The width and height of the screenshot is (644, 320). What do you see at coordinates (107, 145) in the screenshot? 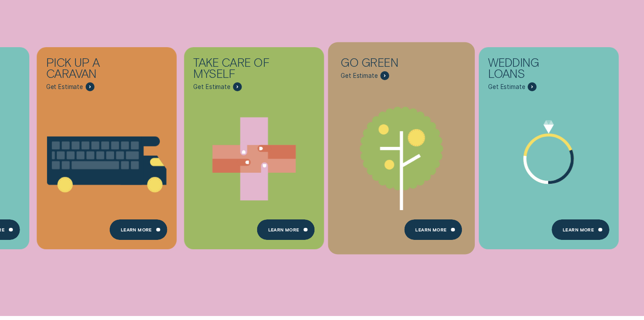
I see `a: Pick up a caravan - Learn more` at bounding box center [107, 145].